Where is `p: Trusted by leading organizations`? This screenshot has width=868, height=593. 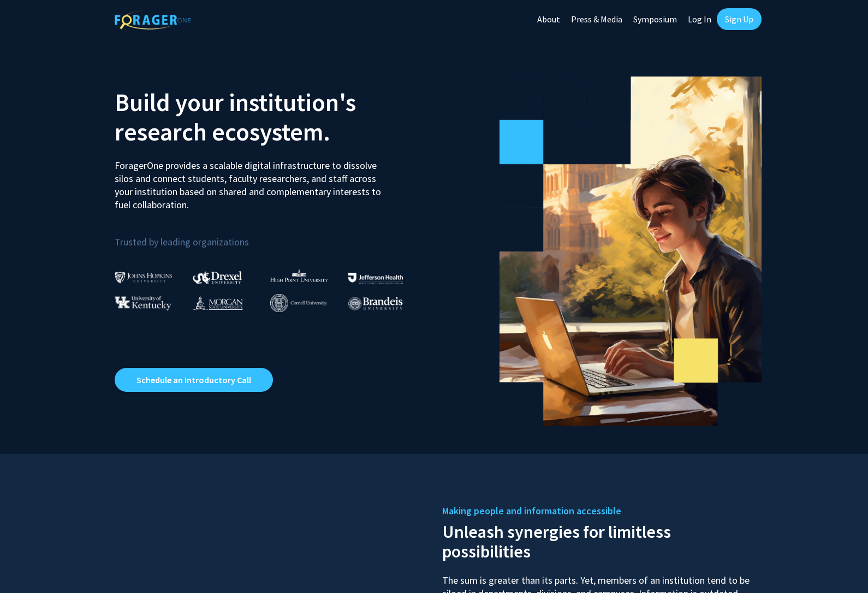 p: Trusted by leading organizations is located at coordinates (270, 235).